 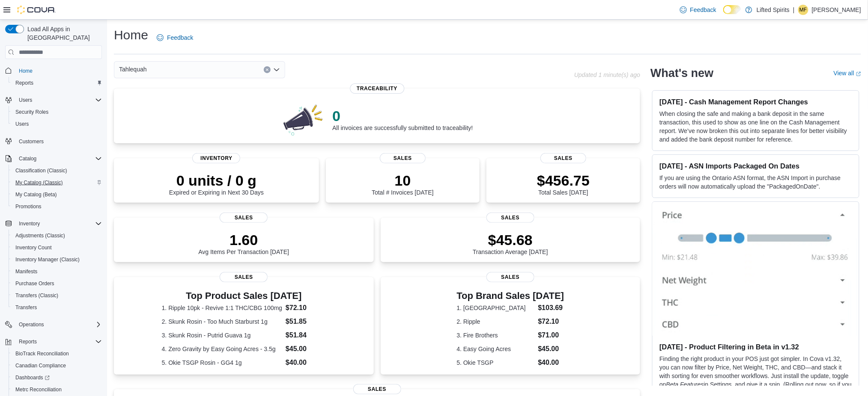 I want to click on h1: Home, so click(x=131, y=35).